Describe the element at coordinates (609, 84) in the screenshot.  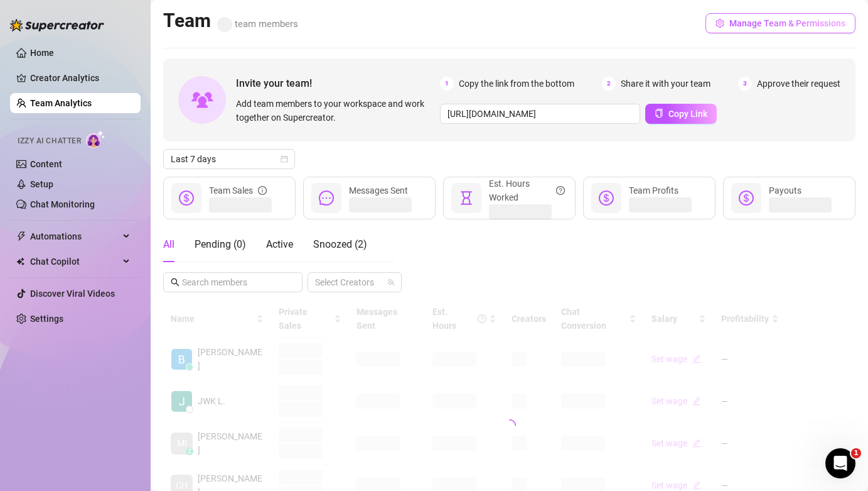
I see `span: 2` at that location.